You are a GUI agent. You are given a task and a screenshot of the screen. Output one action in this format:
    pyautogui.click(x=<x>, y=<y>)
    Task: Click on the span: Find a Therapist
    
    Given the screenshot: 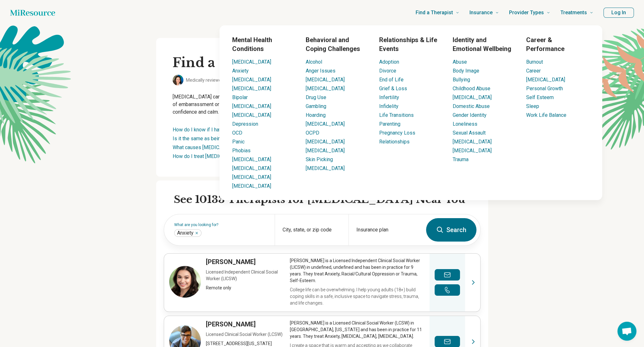 What is the action you would take?
    pyautogui.click(x=434, y=13)
    